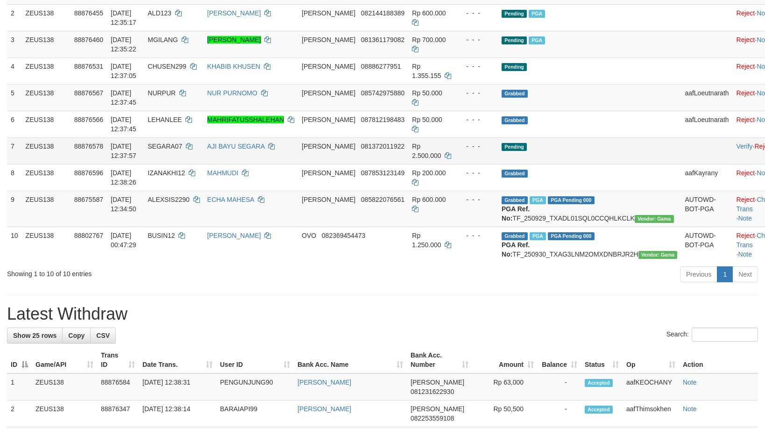 This screenshot has width=765, height=429. What do you see at coordinates (89, 93) in the screenshot?
I see `span: 88876567` at bounding box center [89, 93].